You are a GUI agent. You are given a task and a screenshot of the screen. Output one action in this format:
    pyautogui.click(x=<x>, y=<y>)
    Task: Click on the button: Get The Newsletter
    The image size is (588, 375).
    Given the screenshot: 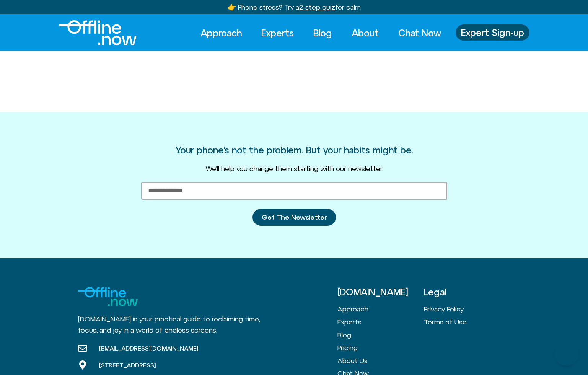 What is the action you would take?
    pyautogui.click(x=294, y=218)
    